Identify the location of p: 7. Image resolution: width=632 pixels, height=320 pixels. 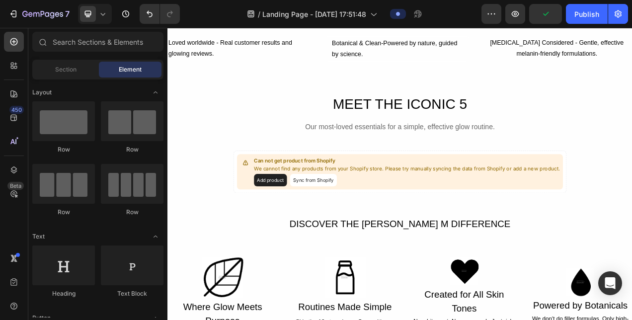
(67, 14).